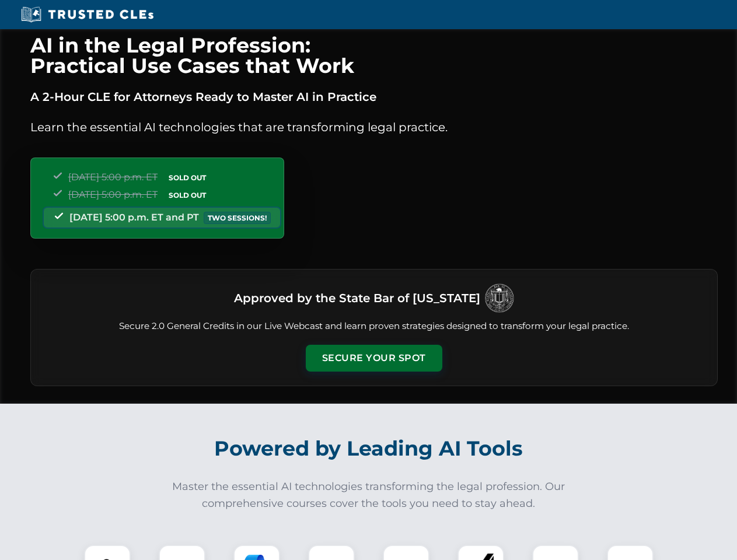  I want to click on button: Secure Your Spot, so click(374, 358).